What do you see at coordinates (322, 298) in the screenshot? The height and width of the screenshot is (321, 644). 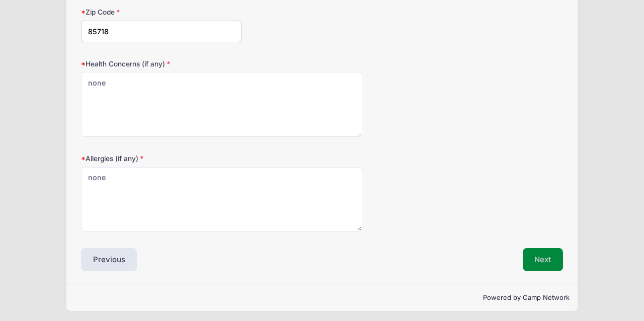 I see `p: Powered by Camp Network` at bounding box center [322, 298].